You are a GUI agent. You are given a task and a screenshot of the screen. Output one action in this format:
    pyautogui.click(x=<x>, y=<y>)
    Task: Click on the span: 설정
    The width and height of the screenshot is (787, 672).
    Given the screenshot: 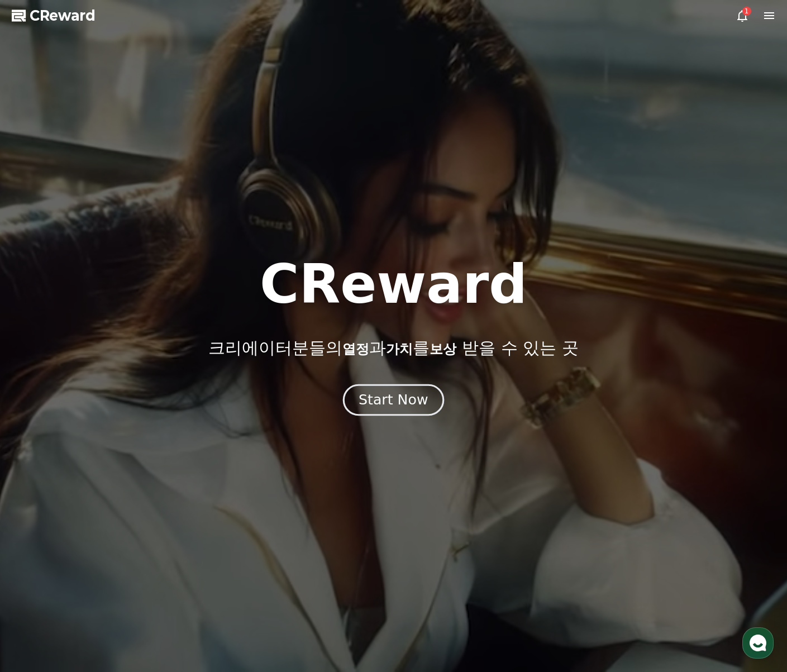 What is the action you would take?
    pyautogui.click(x=179, y=375)
    